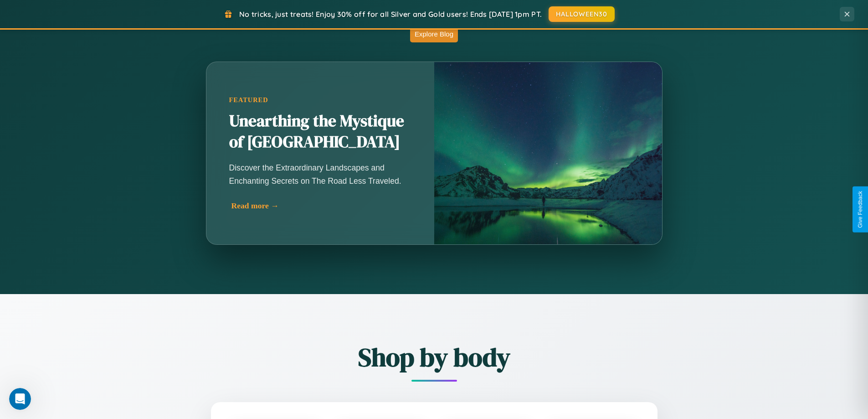 The image size is (868, 419). Describe the element at coordinates (860, 209) in the screenshot. I see `div: Give Feedback` at that location.